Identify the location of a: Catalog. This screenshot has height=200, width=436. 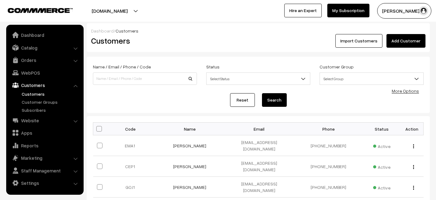
(45, 48).